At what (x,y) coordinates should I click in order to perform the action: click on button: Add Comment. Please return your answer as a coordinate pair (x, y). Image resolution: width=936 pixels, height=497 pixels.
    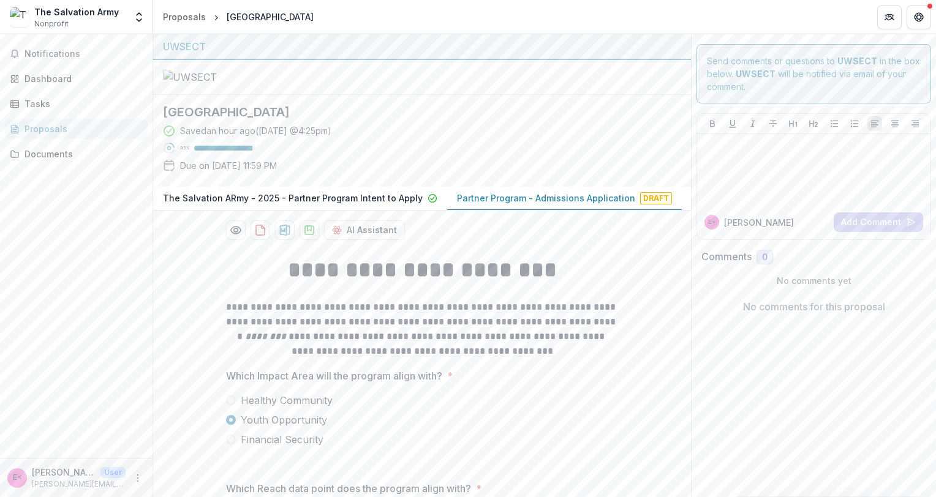
    Looking at the image, I should click on (878, 222).